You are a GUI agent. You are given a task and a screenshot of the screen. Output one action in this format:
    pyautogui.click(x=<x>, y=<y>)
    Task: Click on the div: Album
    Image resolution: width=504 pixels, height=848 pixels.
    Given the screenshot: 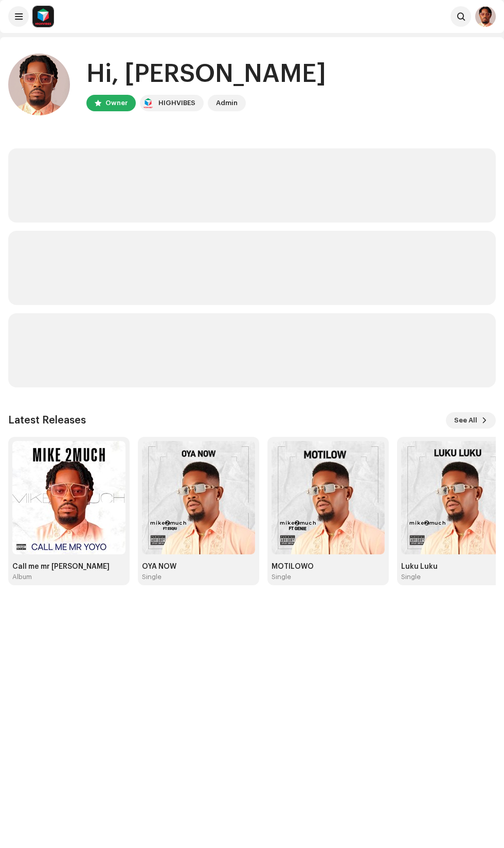 What is the action you would take?
    pyautogui.click(x=22, y=577)
    